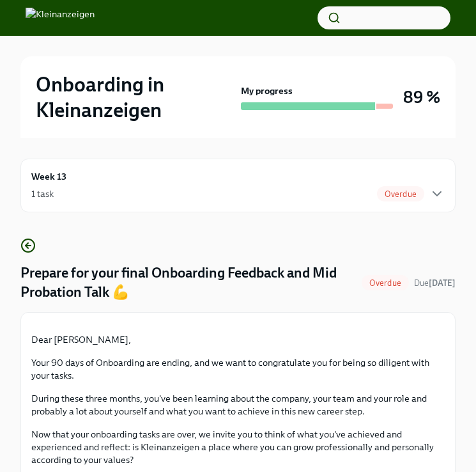 This screenshot has height=472, width=476. What do you see at coordinates (267, 91) in the screenshot?
I see `strong: My progress` at bounding box center [267, 91].